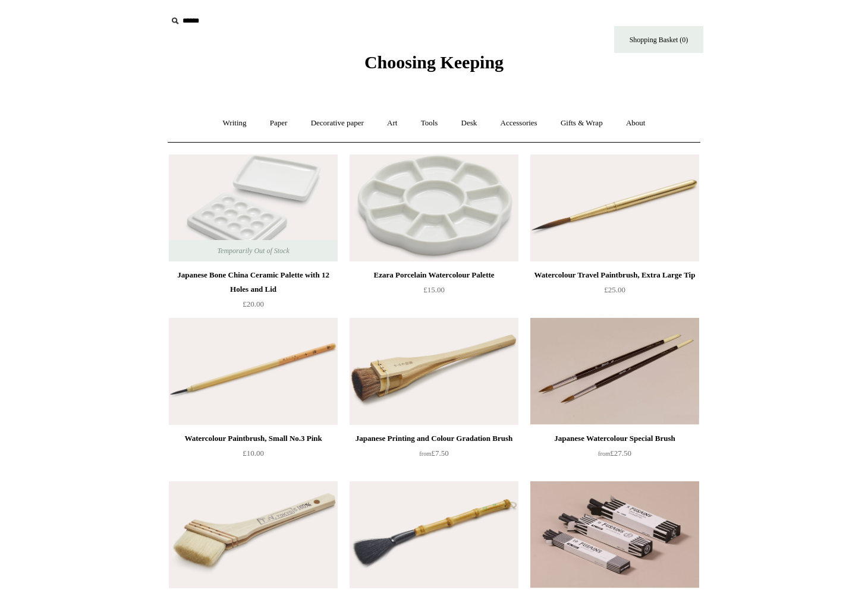  Describe the element at coordinates (434, 535) in the screenshot. I see `img: Premium Japanese Blending Brush` at that location.